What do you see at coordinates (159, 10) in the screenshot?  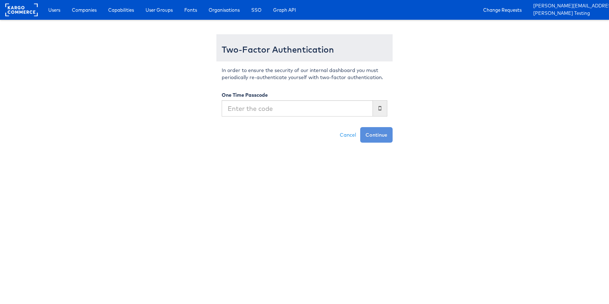 I see `span: User Groups` at bounding box center [159, 10].